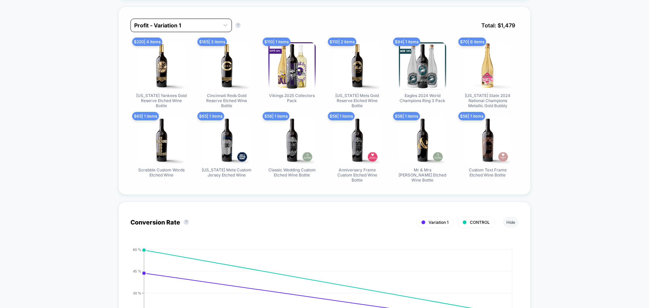 The image size is (649, 308). I want to click on span: $ 110 | 1 items, so click(276, 42).